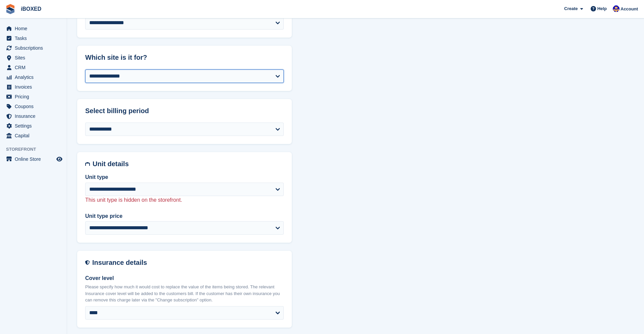 This screenshot has height=334, width=644. Describe the element at coordinates (35, 106) in the screenshot. I see `span: Coupons` at that location.